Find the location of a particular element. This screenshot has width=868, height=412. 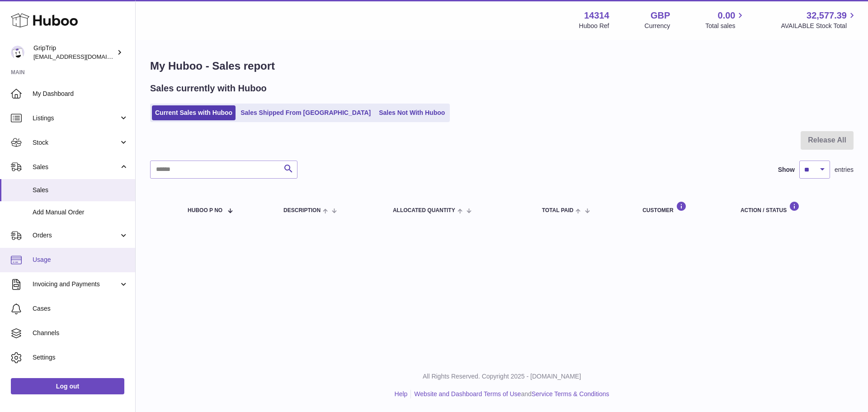

span: Listings is located at coordinates (75, 118).